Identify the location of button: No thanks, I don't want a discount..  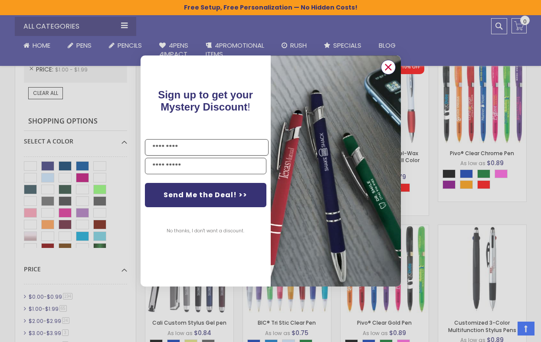
(205, 231).